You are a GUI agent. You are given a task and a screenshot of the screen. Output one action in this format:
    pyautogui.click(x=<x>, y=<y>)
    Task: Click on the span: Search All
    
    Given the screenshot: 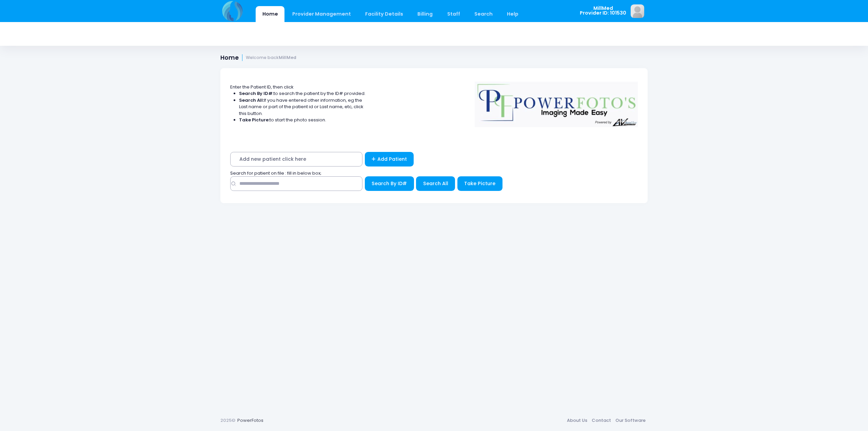 What is the action you would take?
    pyautogui.click(x=435, y=184)
    